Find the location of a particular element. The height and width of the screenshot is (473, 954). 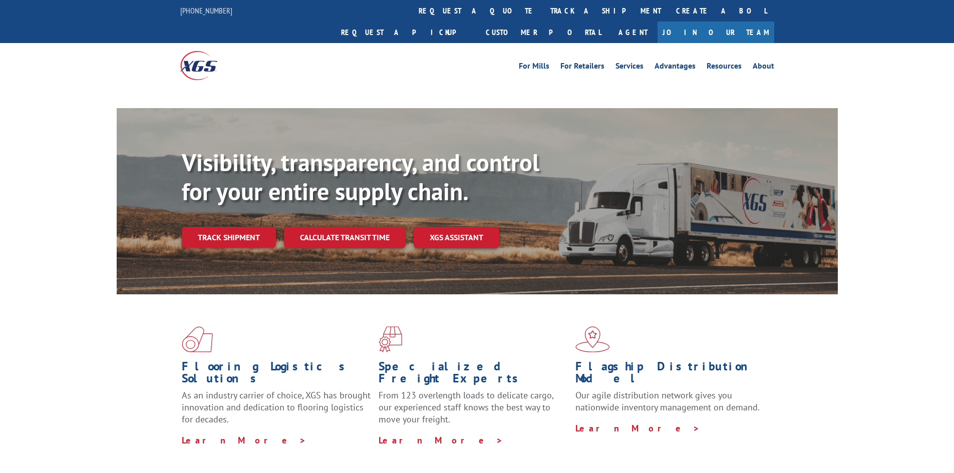

h1: Specialized Freight Experts is located at coordinates (473, 375).